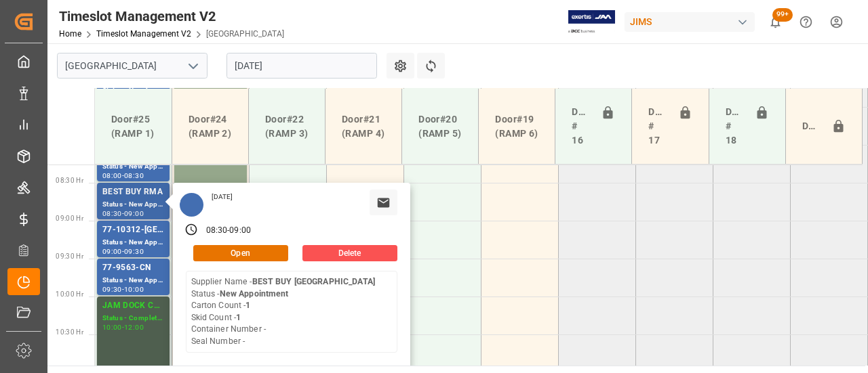 Image resolution: width=868 pixels, height=373 pixels. What do you see at coordinates (350, 254) in the screenshot?
I see `button: Delete` at bounding box center [350, 254].